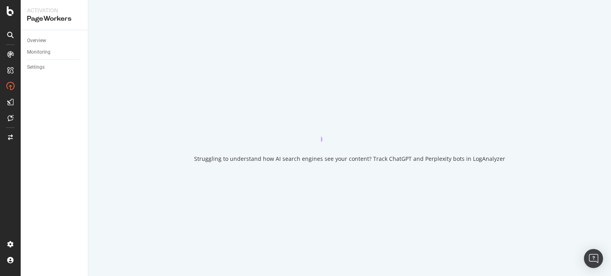  I want to click on div: Overview, so click(37, 41).